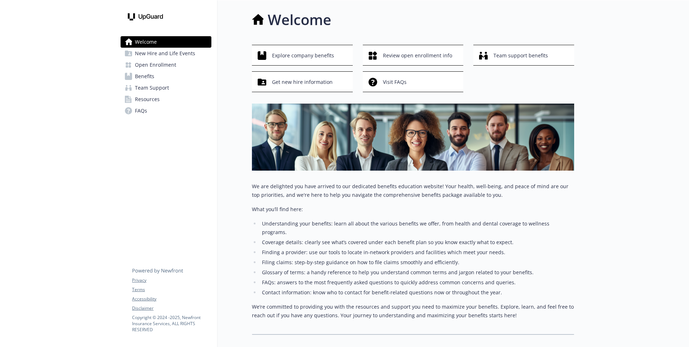 The height and width of the screenshot is (347, 689). Describe the element at coordinates (521, 56) in the screenshot. I see `span: Team support benefits` at that location.